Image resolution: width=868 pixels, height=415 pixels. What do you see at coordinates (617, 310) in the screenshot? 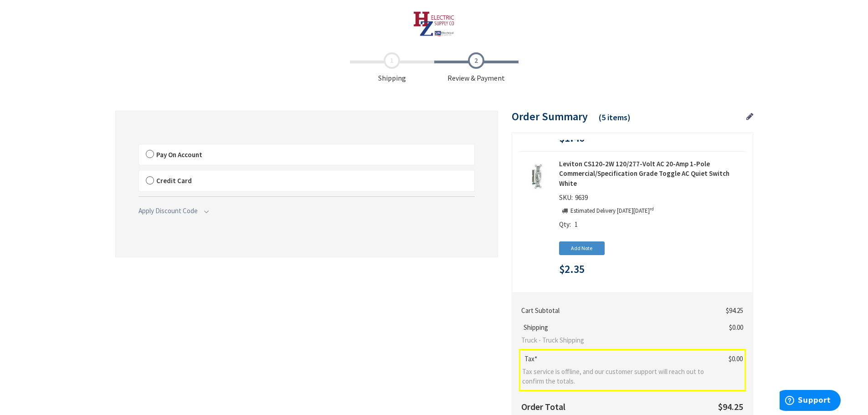
I see `th: Cart Subtotal` at bounding box center [617, 310].